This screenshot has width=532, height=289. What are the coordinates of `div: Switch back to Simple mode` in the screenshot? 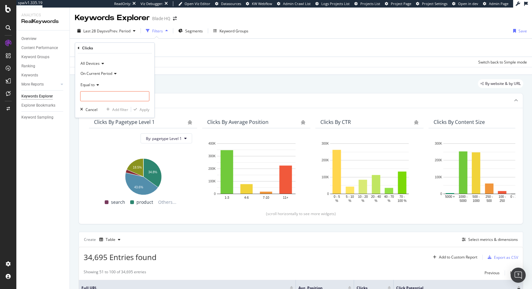 It's located at (502, 62).